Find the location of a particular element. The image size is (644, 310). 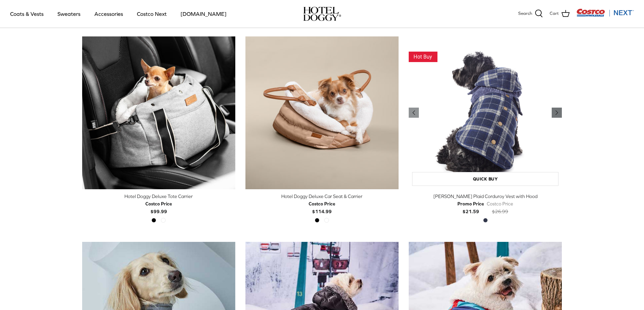

b: $21.59 is located at coordinates (470, 207).